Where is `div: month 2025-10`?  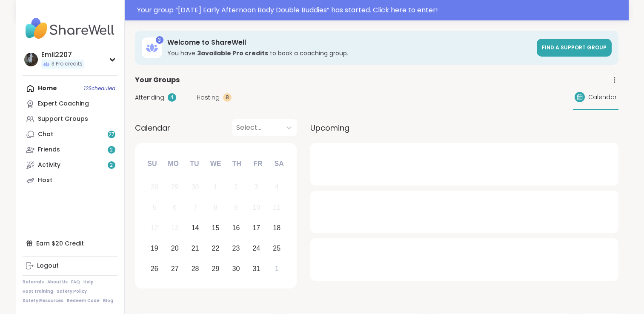 div: month 2025-10 is located at coordinates (216, 228).